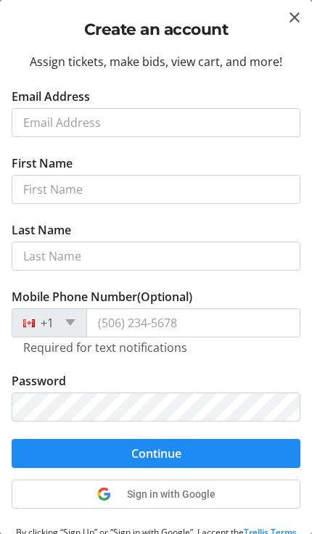  What do you see at coordinates (51, 96) in the screenshot?
I see `label: Email Address` at bounding box center [51, 96].